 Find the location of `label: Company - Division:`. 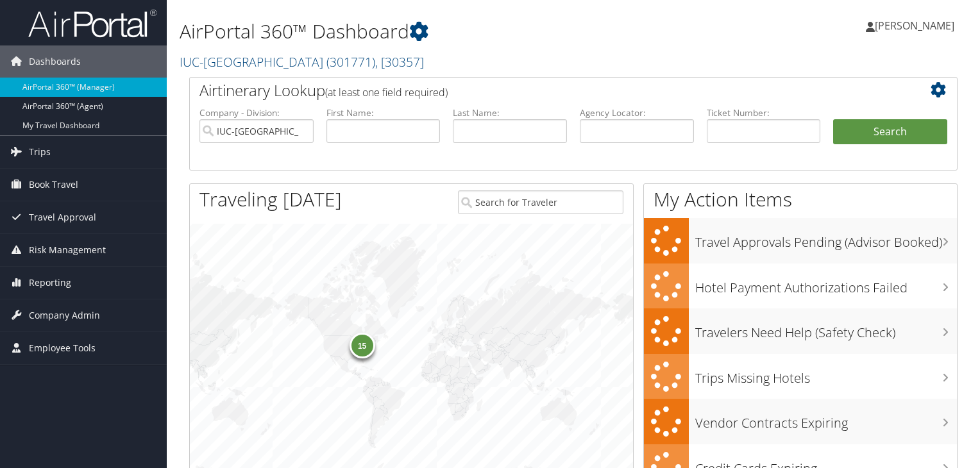

label: Company - Division: is located at coordinates (257, 113).